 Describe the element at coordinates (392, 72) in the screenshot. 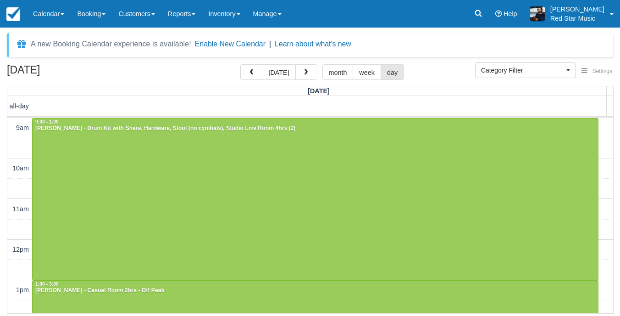

I see `button: day` at that location.